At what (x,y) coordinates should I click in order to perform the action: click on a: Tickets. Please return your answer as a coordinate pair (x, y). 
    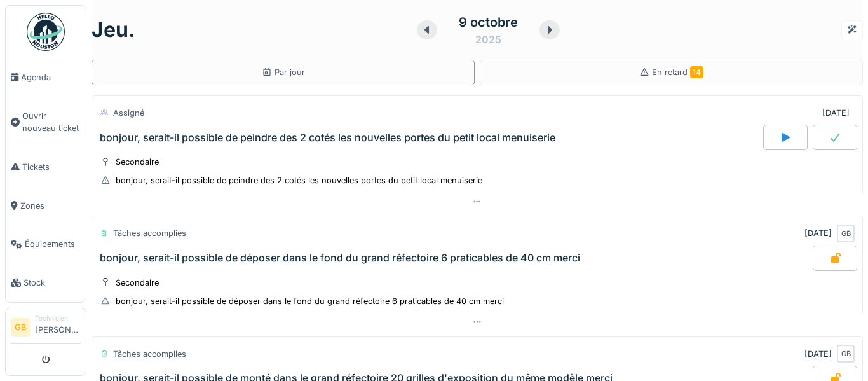
    Looking at the image, I should click on (46, 167).